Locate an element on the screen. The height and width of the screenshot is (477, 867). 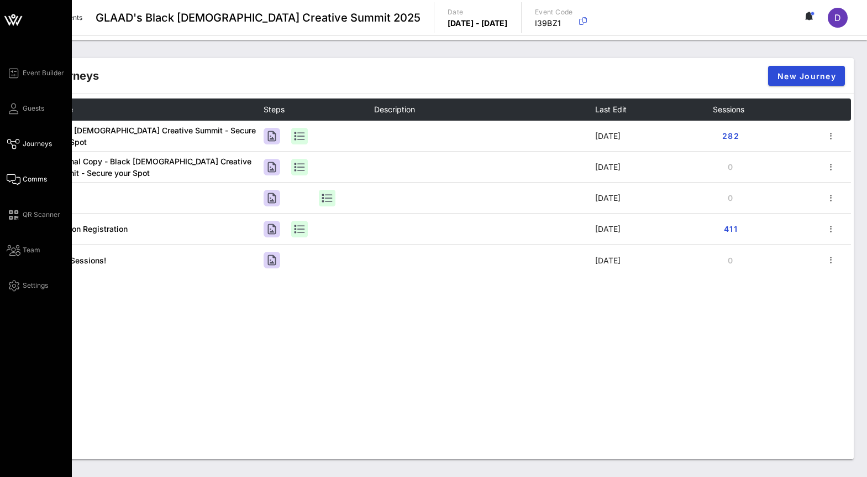
span: Journeys is located at coordinates (37, 144).